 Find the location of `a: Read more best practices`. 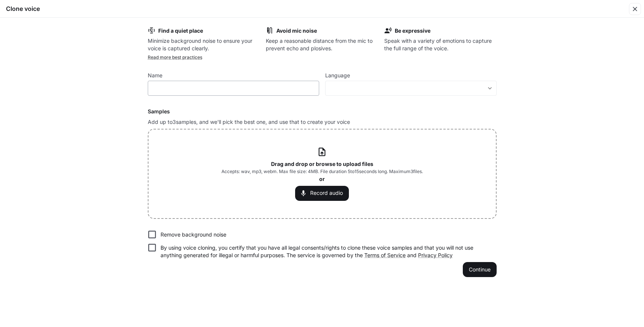

a: Read more best practices is located at coordinates (175, 57).